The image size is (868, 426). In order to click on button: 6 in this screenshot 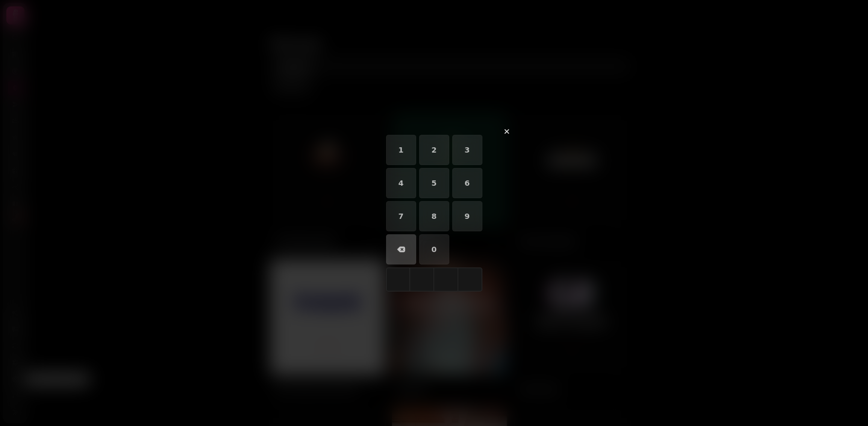, I will do `click(468, 183)`.